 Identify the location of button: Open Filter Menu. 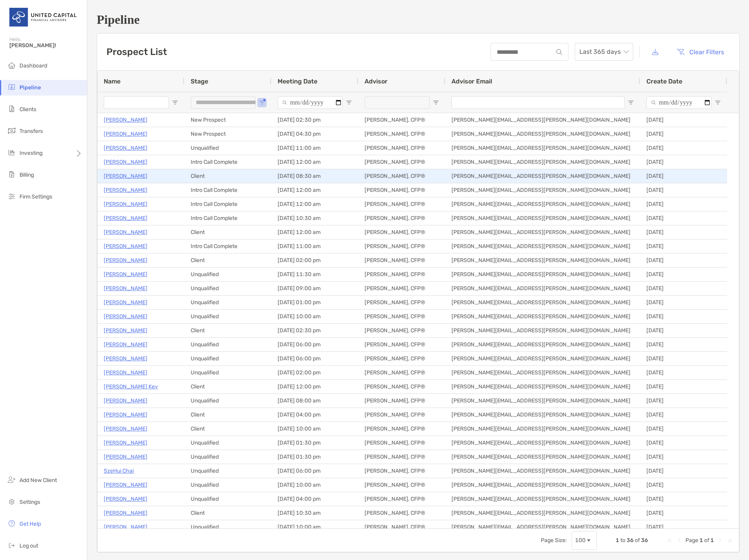
(631, 102).